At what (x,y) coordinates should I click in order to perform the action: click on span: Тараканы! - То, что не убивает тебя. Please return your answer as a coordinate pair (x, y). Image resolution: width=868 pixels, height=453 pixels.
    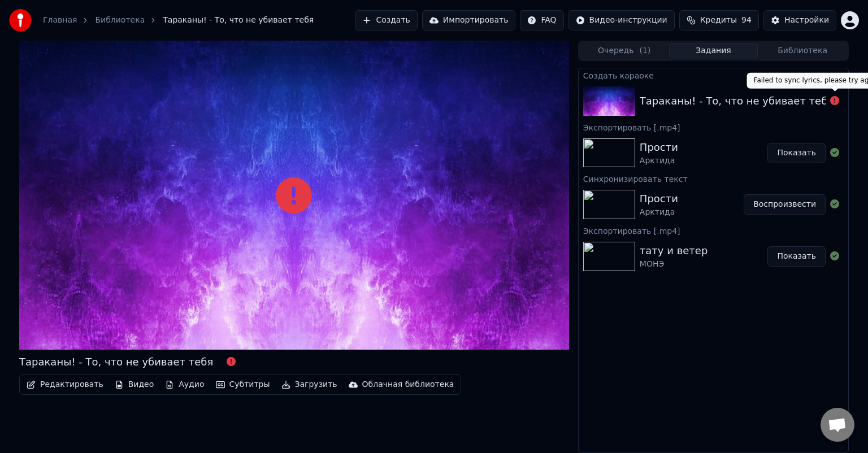
    Looking at the image, I should click on (238, 21).